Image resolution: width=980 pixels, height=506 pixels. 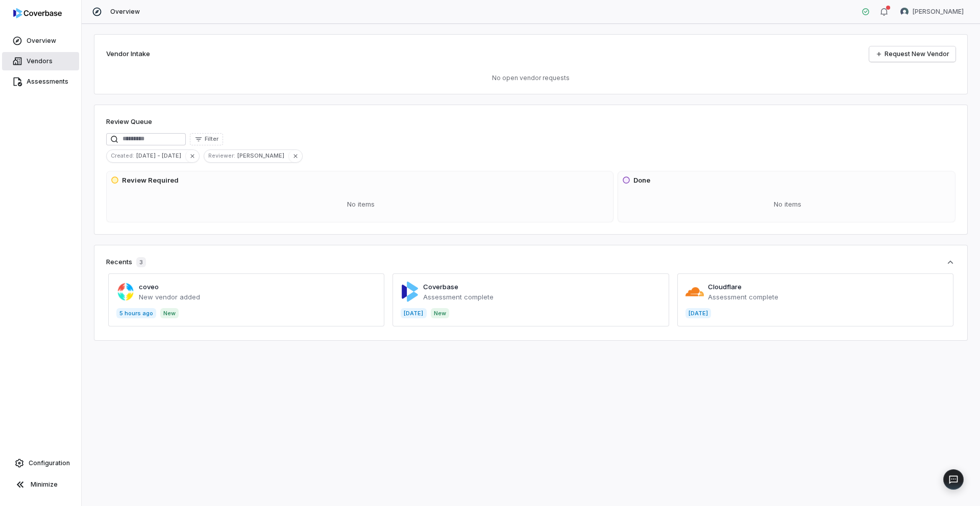 I want to click on span: 3, so click(x=141, y=262).